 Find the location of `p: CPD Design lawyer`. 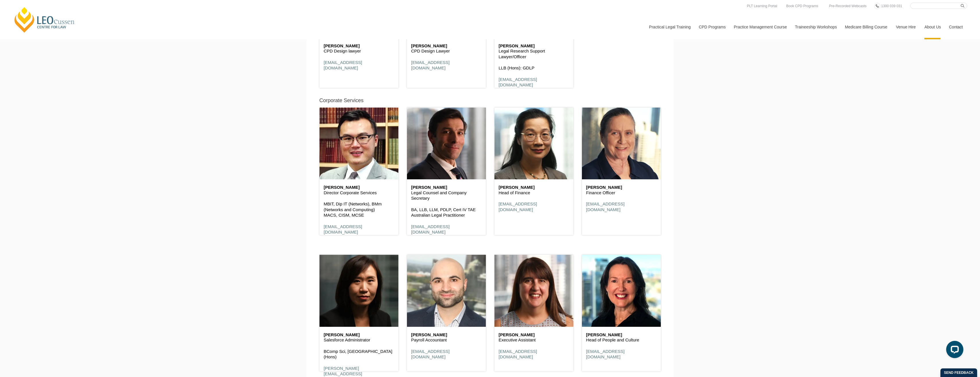

p: CPD Design lawyer is located at coordinates (359, 51).